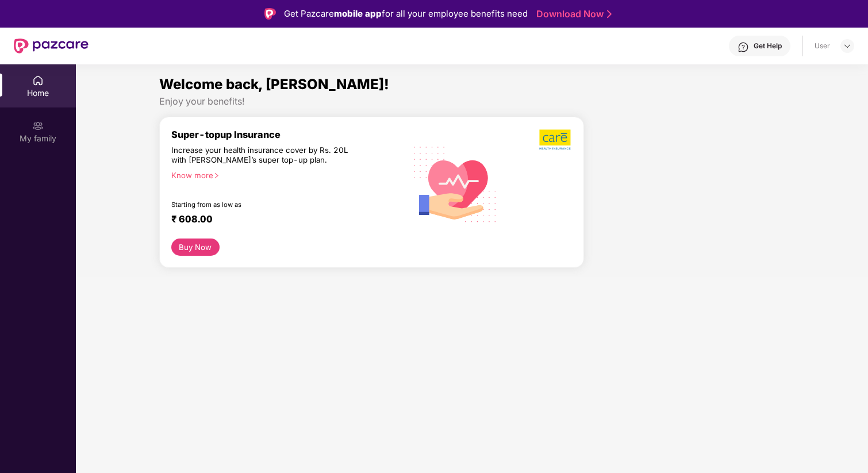  What do you see at coordinates (288, 135) in the screenshot?
I see `div: Super-topup Insurance` at bounding box center [288, 135].